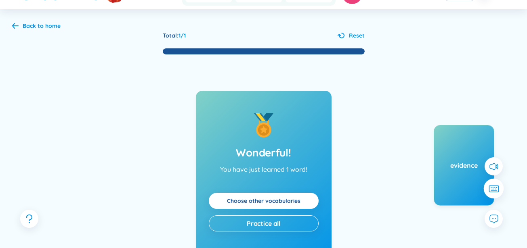  What do you see at coordinates (29, 219) in the screenshot?
I see `button: question` at bounding box center [29, 219].